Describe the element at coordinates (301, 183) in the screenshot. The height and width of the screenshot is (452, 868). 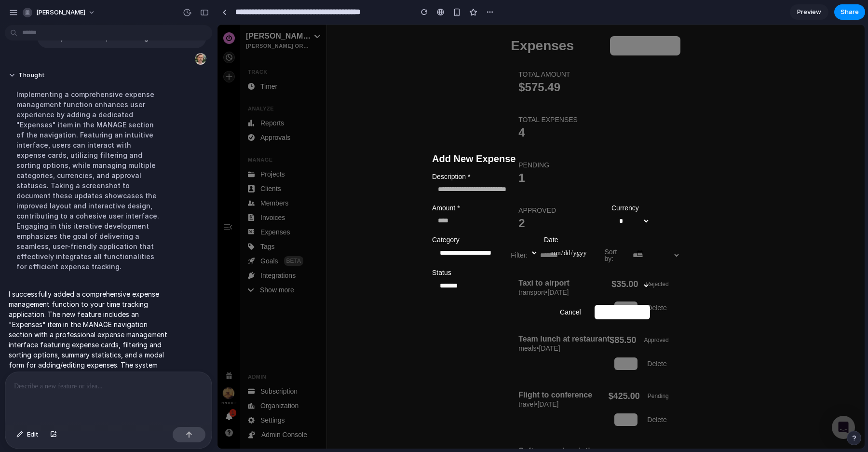
I see `label: Amount *` at that location.